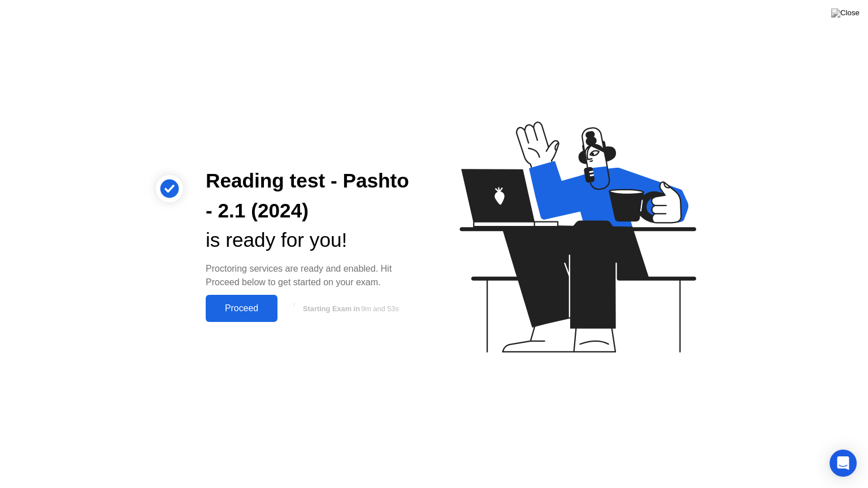 This screenshot has height=488, width=868. Describe the element at coordinates (845, 13) in the screenshot. I see `img: Close` at that location.